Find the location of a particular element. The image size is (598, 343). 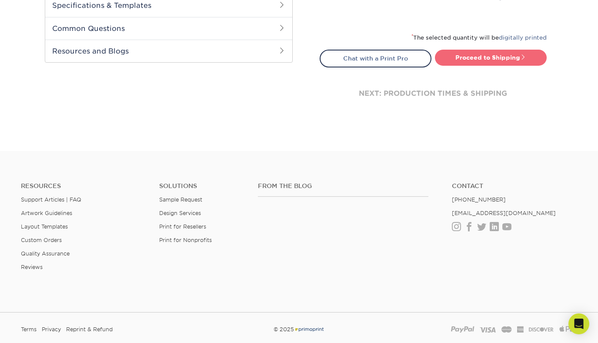

h4: Solutions is located at coordinates (202, 186).